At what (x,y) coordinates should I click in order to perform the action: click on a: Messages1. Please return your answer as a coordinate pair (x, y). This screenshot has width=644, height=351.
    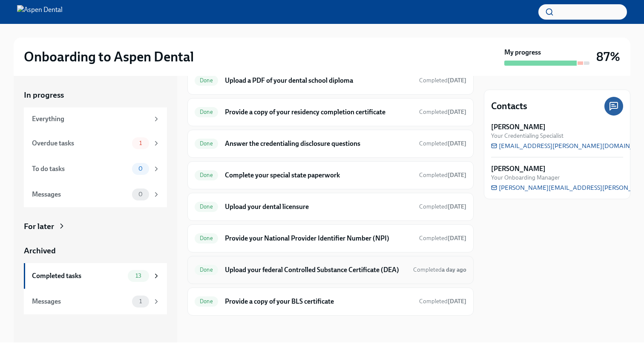
    Looking at the image, I should click on (95, 301).